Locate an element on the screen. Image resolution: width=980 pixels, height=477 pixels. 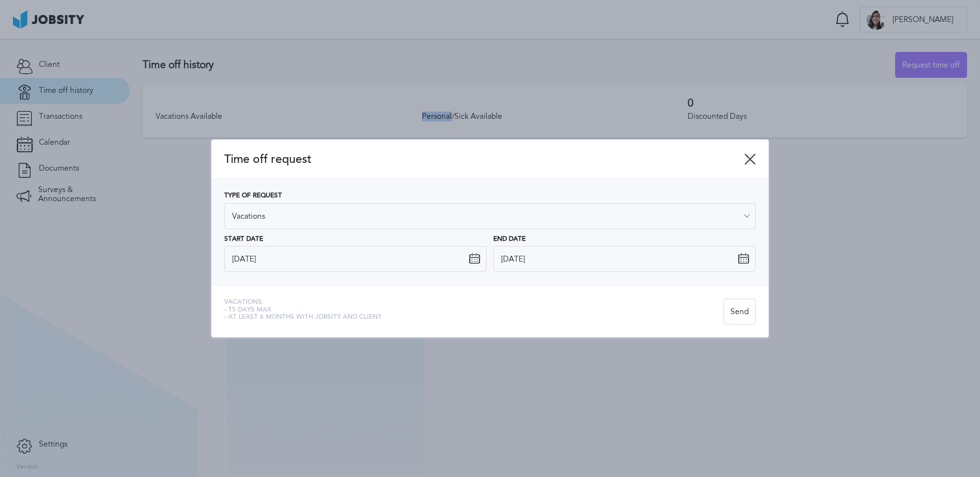
span: Time off request is located at coordinates (485, 159).